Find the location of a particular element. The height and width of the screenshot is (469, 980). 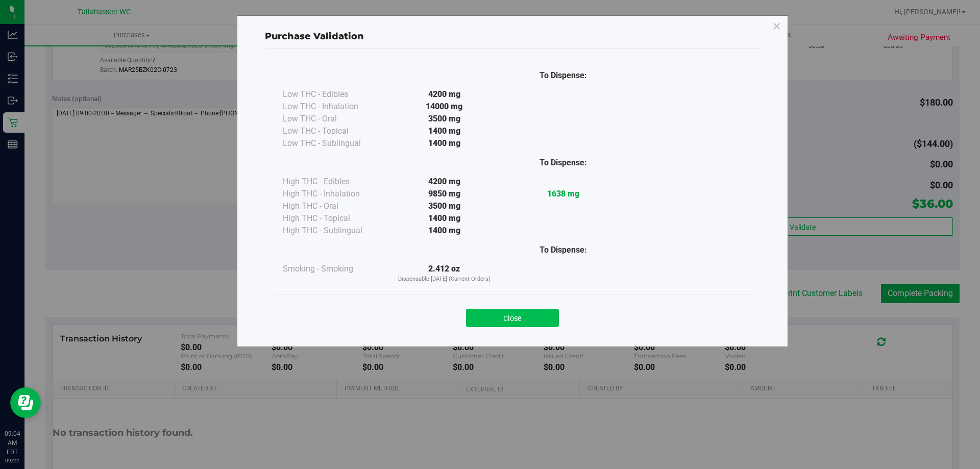

div: Smoking - Smoking is located at coordinates (334, 269).